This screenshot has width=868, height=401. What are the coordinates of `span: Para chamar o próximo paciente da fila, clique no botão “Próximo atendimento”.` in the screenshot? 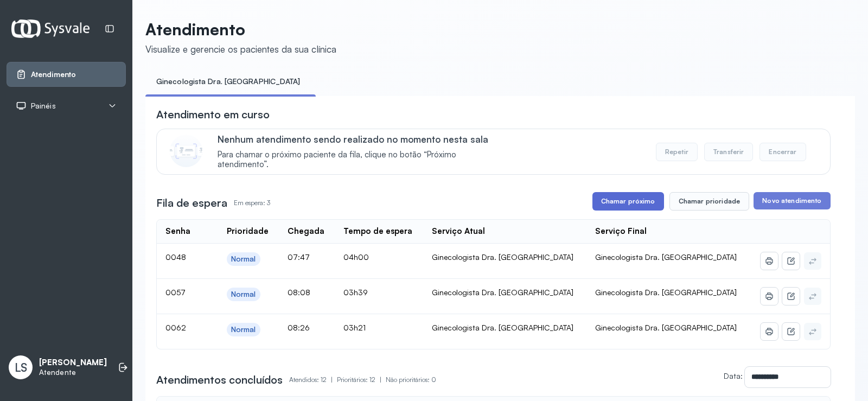 It's located at (360, 160).